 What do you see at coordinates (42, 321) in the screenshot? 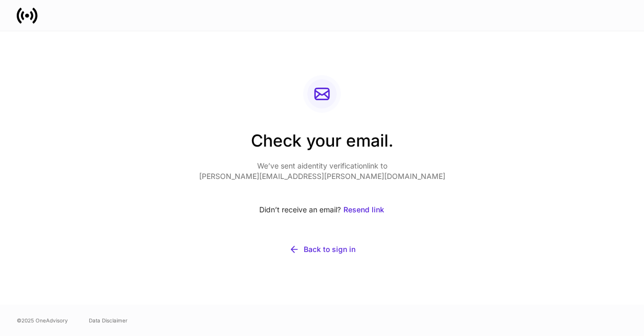
I see `span: © 2025 OneAdvisory` at bounding box center [42, 321].